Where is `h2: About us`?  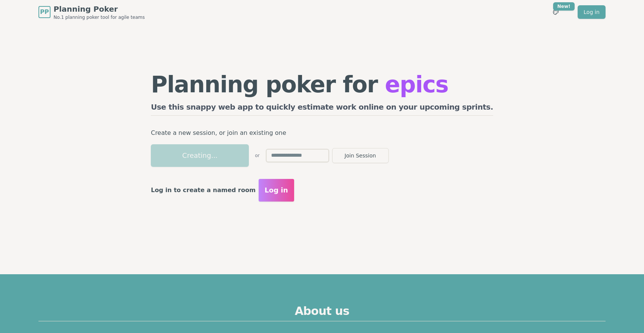
h2: About us is located at coordinates (322, 313).